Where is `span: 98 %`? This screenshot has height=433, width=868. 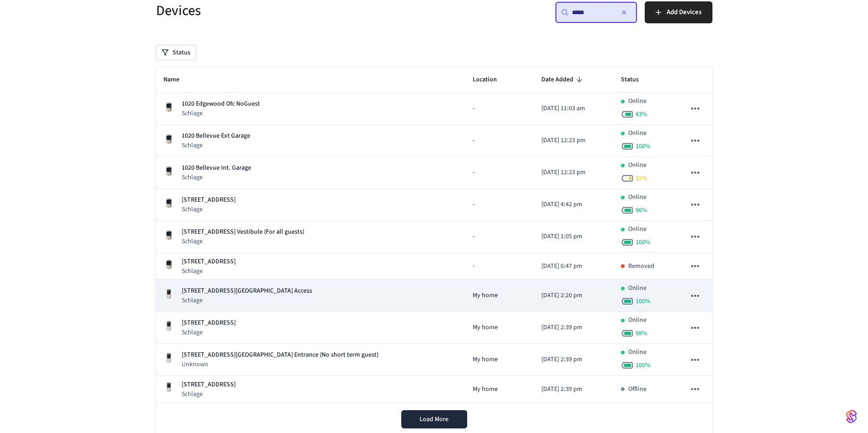 span: 98 % is located at coordinates (642, 333).